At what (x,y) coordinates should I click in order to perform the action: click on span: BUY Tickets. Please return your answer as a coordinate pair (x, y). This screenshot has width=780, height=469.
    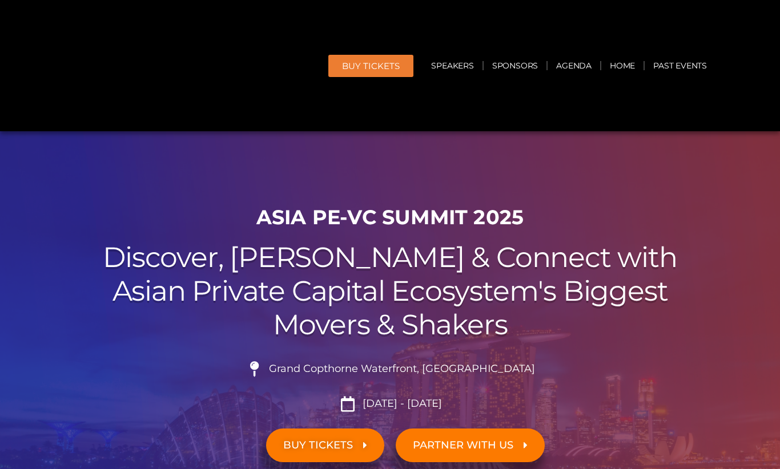
    Looking at the image, I should click on (370, 66).